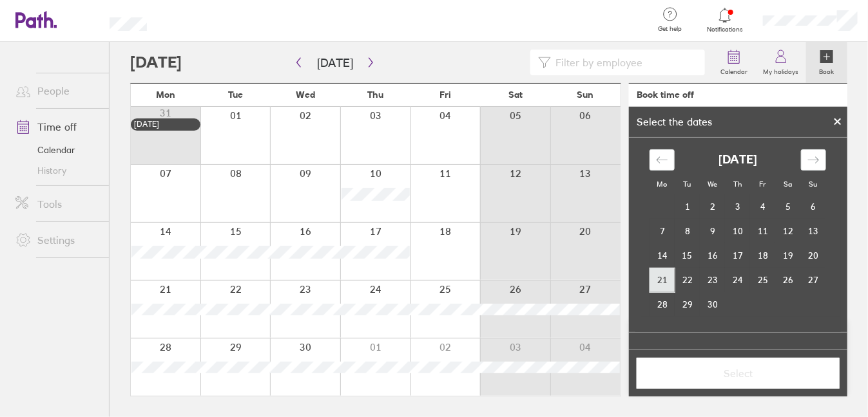 This screenshot has width=868, height=417. I want to click on div: Book time off, so click(665, 95).